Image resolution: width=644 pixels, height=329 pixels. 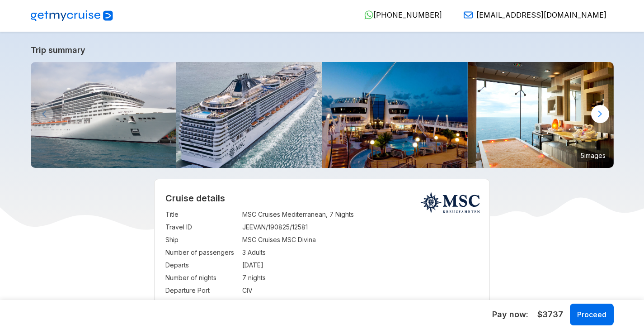 What do you see at coordinates (592, 314) in the screenshot?
I see `button: Proceed` at bounding box center [592, 314].